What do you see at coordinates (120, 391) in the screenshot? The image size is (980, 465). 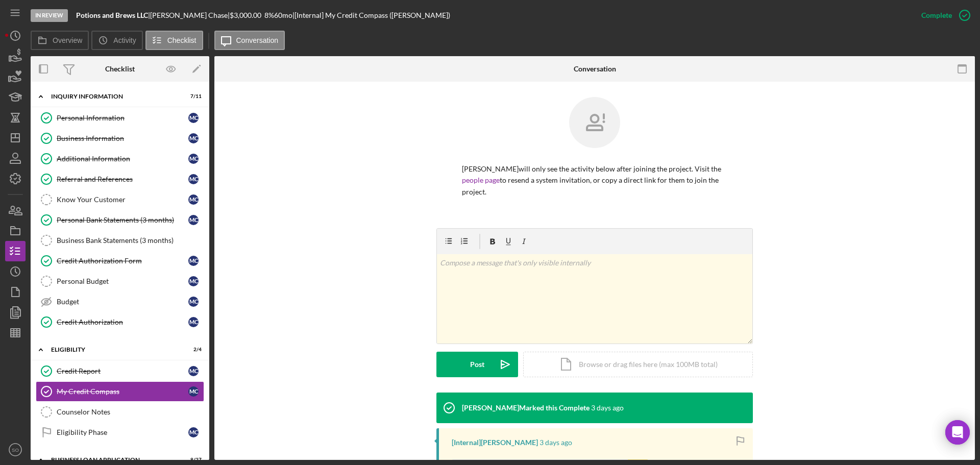 I see `a: My Credit CompassMC` at bounding box center [120, 391].